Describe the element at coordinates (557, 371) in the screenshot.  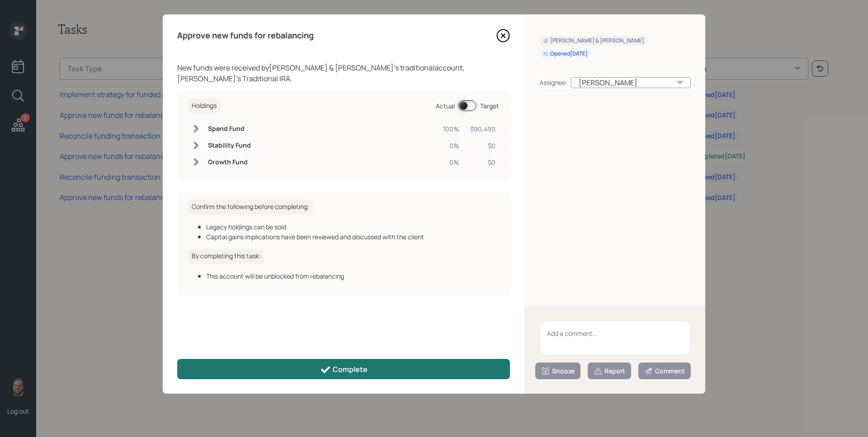
I see `div: Snooze` at that location.